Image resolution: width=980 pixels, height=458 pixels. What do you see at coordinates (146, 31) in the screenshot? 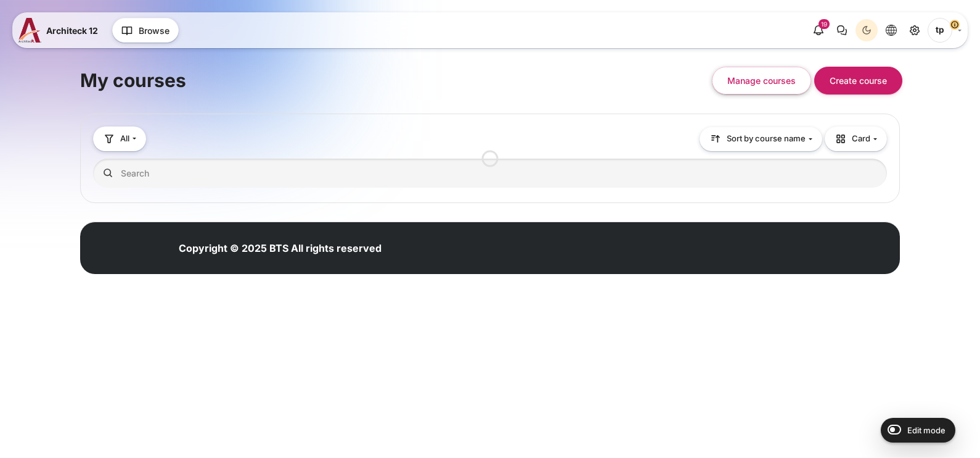
I see `button: Browse` at bounding box center [146, 31].